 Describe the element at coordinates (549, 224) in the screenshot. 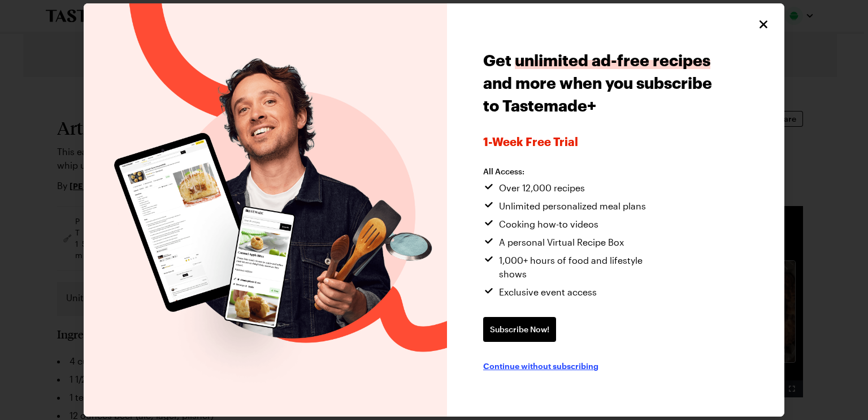

I see `span: Cooking how-to videos` at that location.